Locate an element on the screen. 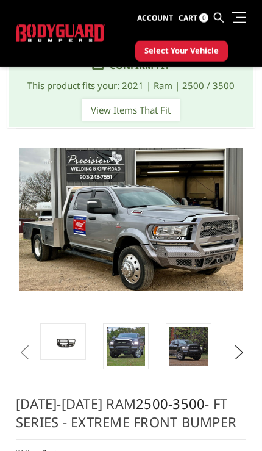 This screenshot has height=451, width=262. span: 0 is located at coordinates (204, 18).